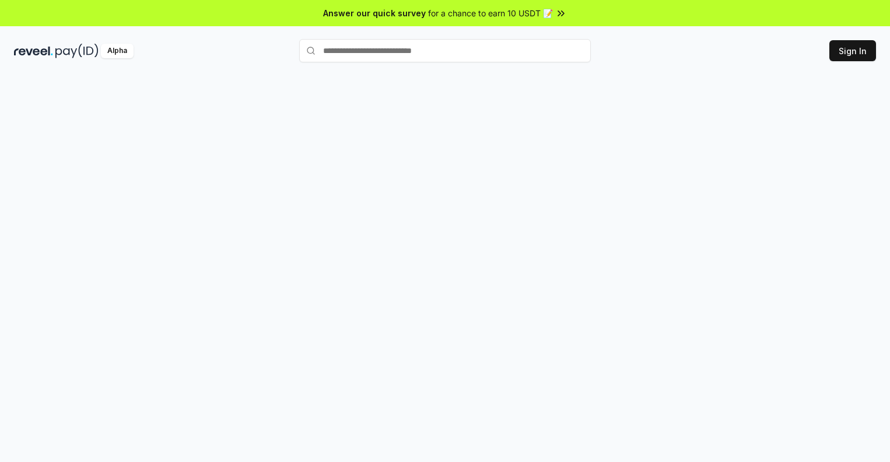 This screenshot has height=462, width=890. What do you see at coordinates (852, 51) in the screenshot?
I see `button: Sign In` at bounding box center [852, 51].